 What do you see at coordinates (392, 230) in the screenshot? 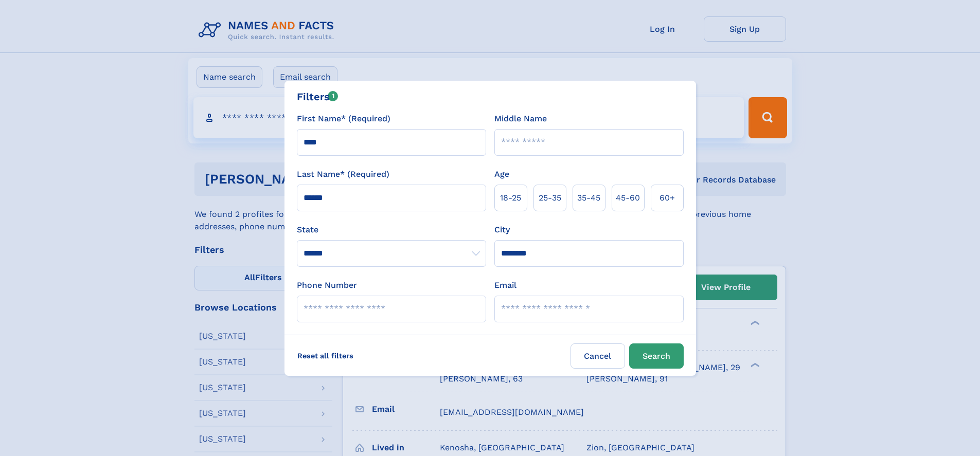
I see `label: State` at bounding box center [392, 230].